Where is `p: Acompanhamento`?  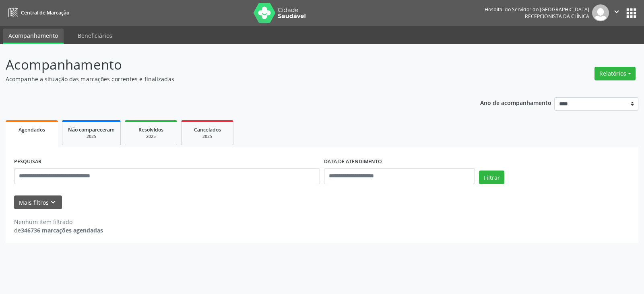 p: Acompanhamento is located at coordinates (227, 65).